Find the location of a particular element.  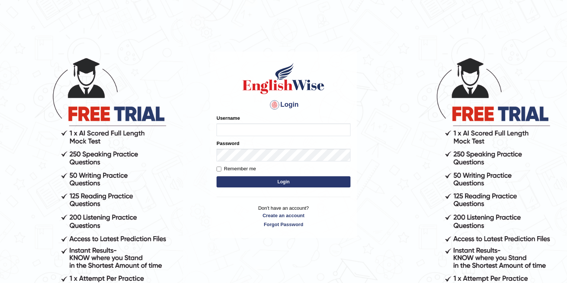

label: Username is located at coordinates (228, 118).